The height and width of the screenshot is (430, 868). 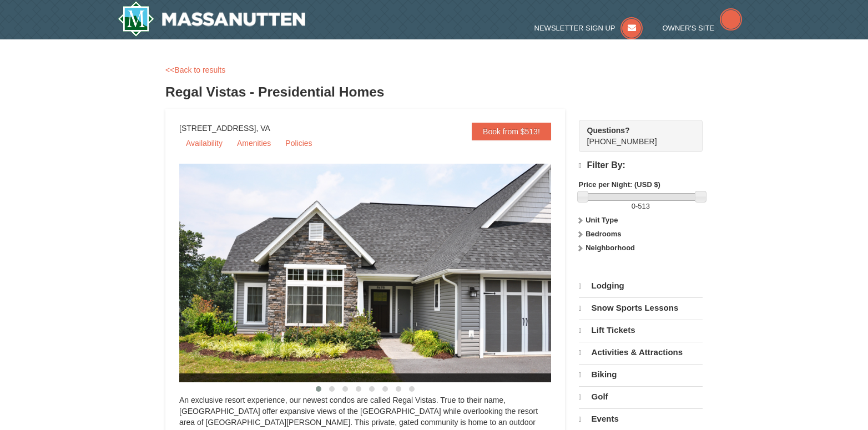 I want to click on a: Book from $513!, so click(x=511, y=132).